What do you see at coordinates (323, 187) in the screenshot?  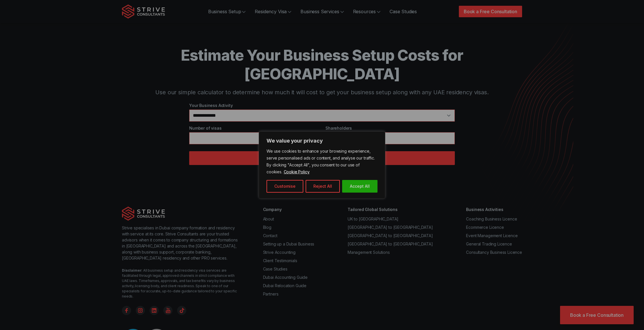 I see `button: Reject All` at bounding box center [323, 187].